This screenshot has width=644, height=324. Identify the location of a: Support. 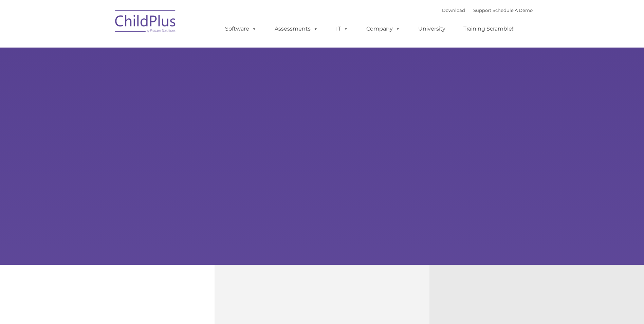
(483, 11).